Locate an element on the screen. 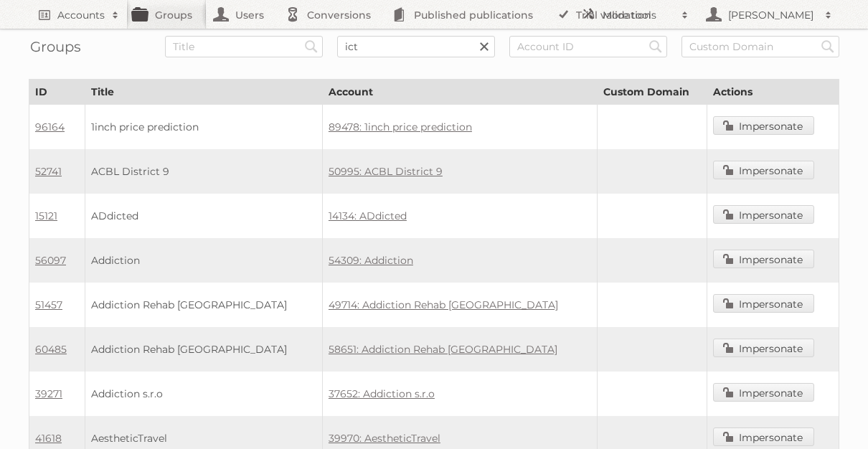 The height and width of the screenshot is (449, 868). a: 39970: AestheticTravel is located at coordinates (385, 438).